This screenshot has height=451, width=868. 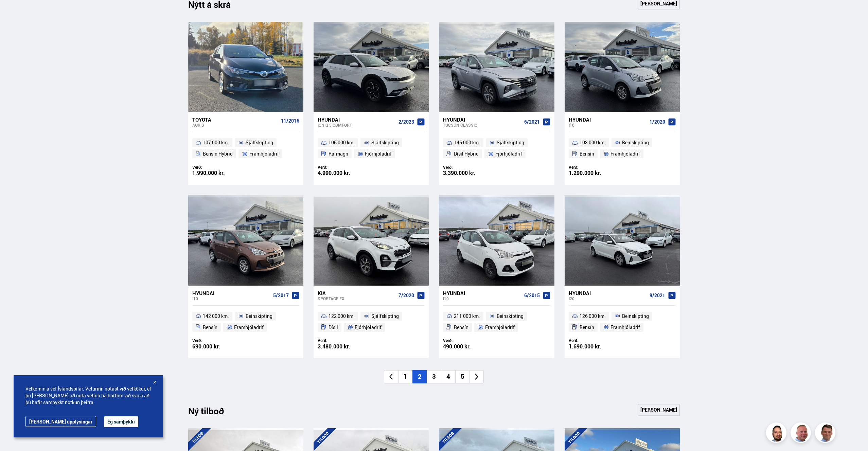 I want to click on div: 1.990.000 kr., so click(x=219, y=173).